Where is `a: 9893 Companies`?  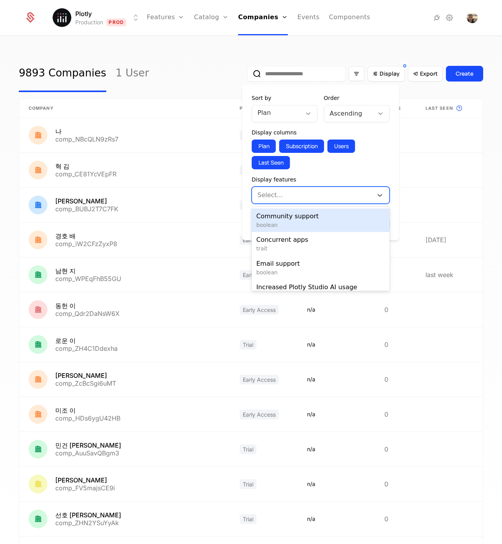 a: 9893 Companies is located at coordinates (62, 74).